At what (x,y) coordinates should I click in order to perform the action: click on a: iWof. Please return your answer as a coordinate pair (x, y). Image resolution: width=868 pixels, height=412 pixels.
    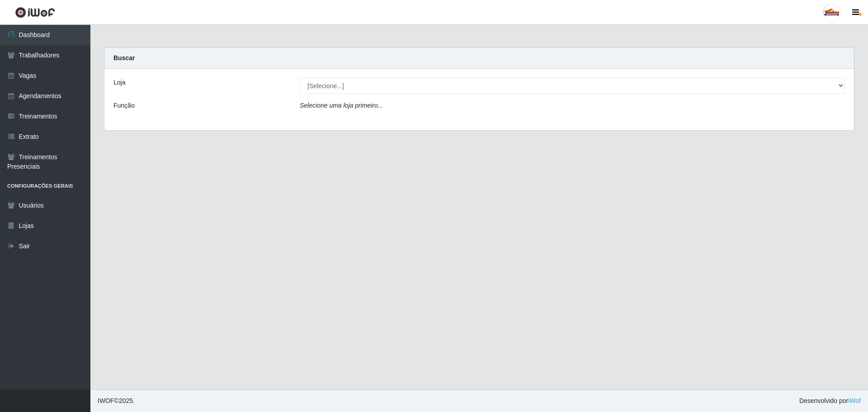
    Looking at the image, I should click on (854, 401).